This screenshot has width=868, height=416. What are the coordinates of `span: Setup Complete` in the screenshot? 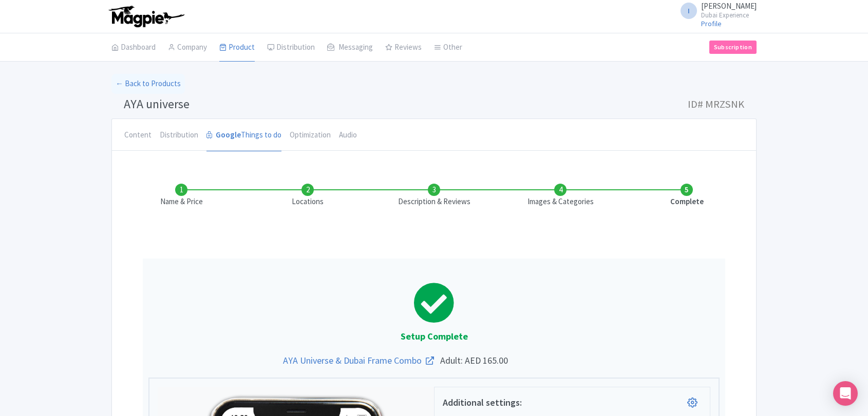 It's located at (434, 336).